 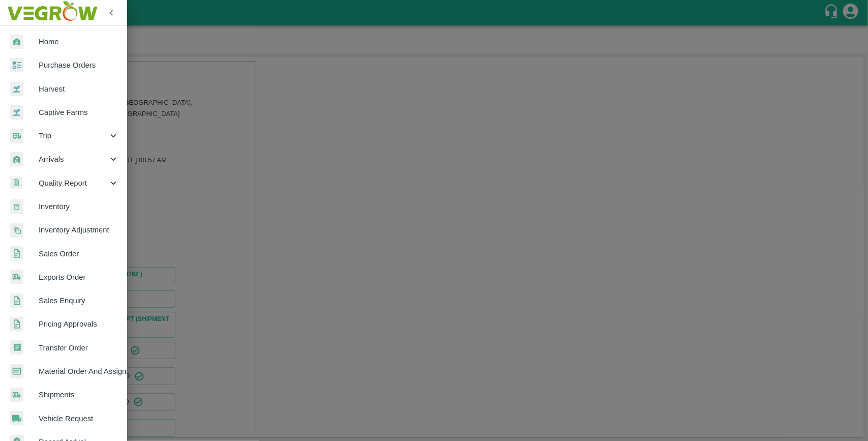 What do you see at coordinates (17, 206) in the screenshot?
I see `img: whInventory` at bounding box center [17, 206].